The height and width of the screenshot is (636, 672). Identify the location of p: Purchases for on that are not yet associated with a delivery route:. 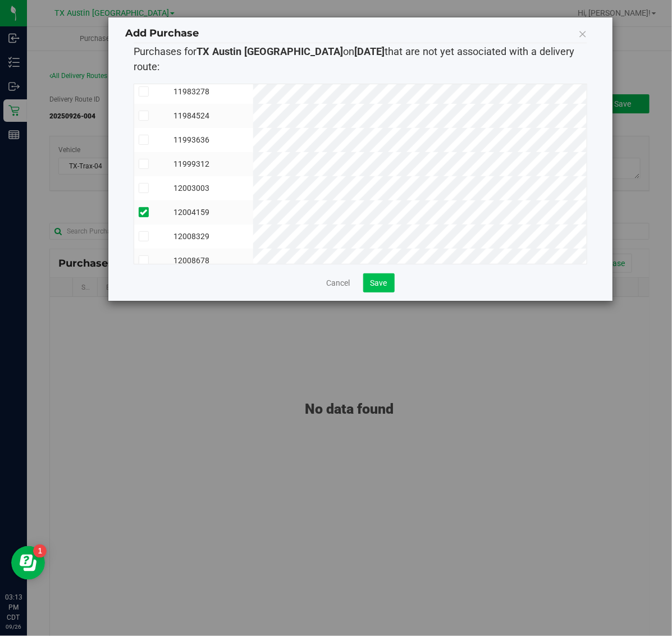
(360, 59).